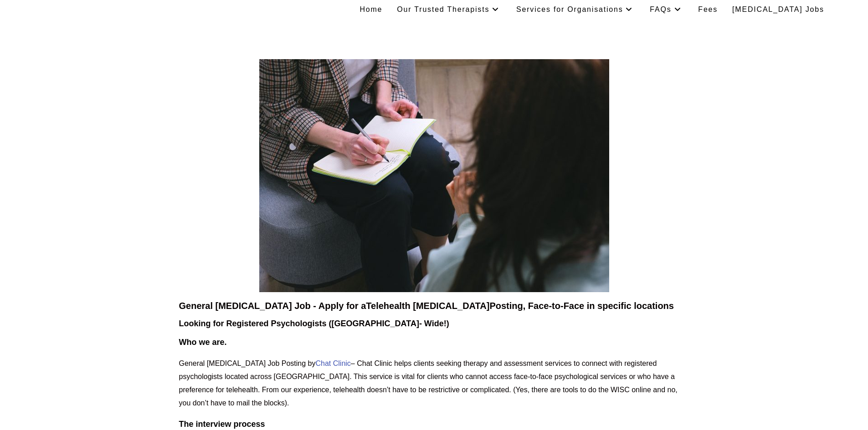  What do you see at coordinates (434, 306) in the screenshot?
I see `h2: pply for a Posting, Face-to-Face in specific locations` at bounding box center [434, 306].